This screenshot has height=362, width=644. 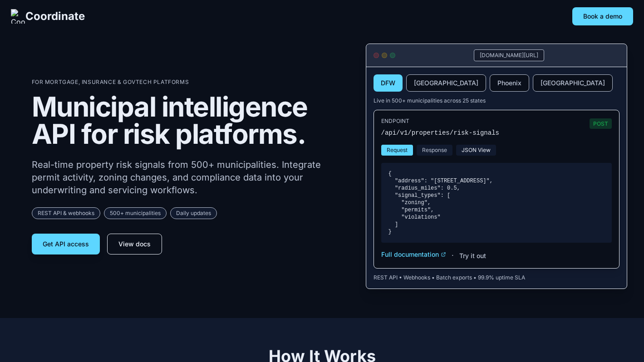 What do you see at coordinates (414, 254) in the screenshot?
I see `button: Full documentation` at bounding box center [414, 254].